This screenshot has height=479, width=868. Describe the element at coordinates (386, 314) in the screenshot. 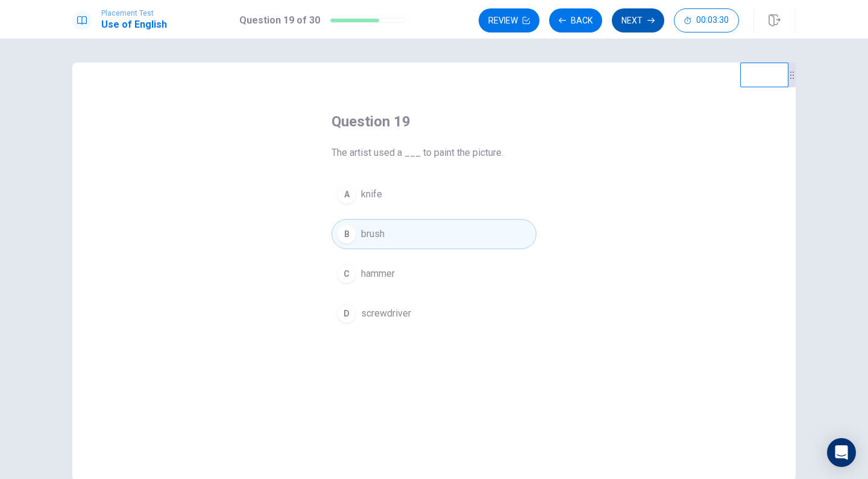

I see `span: screwdriver` at that location.